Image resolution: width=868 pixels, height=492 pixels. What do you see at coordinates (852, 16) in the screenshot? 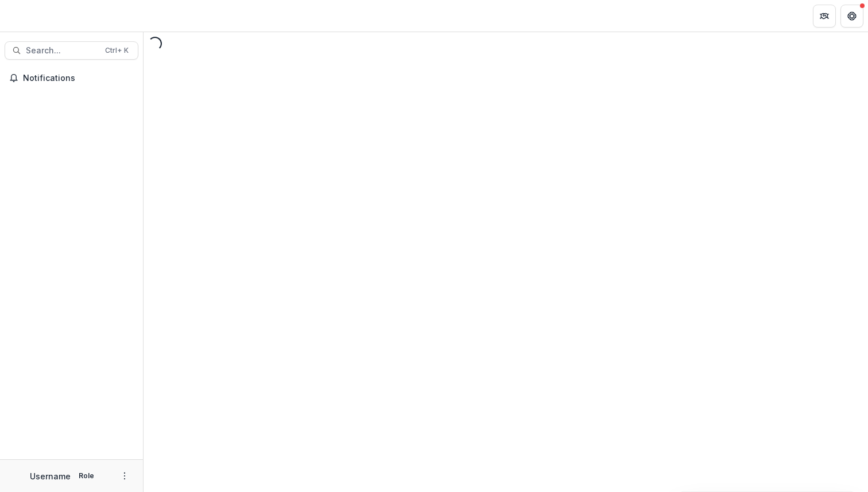
I see `button: Get Help` at bounding box center [852, 16].